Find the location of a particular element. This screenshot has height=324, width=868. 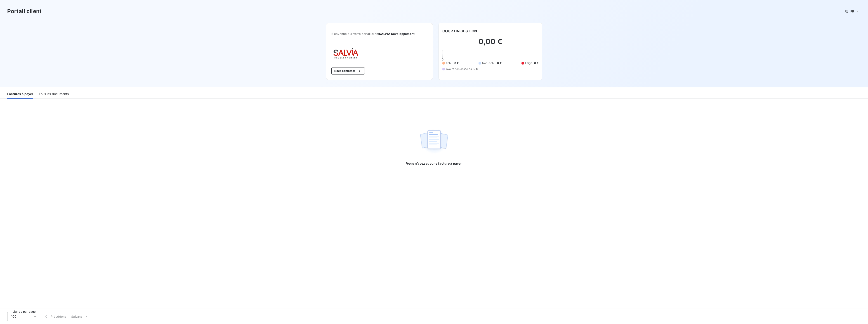

span: Avoirs non associés is located at coordinates (459, 69).